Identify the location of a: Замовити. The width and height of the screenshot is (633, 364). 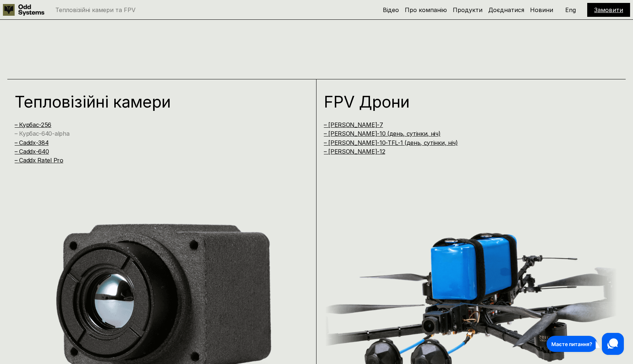
(608, 10).